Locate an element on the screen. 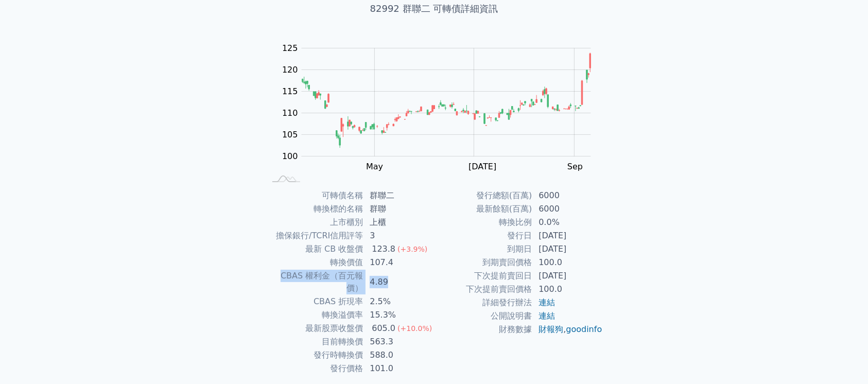 The image size is (868, 384). a: goodinfo is located at coordinates (584, 329).